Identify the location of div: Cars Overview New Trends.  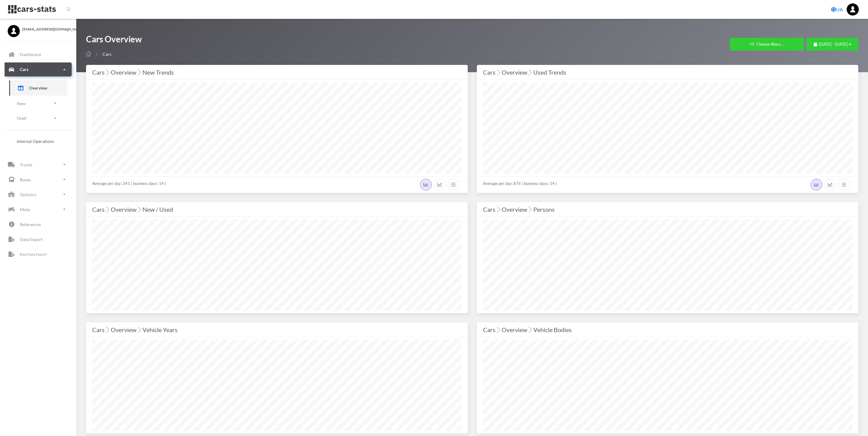
(277, 72).